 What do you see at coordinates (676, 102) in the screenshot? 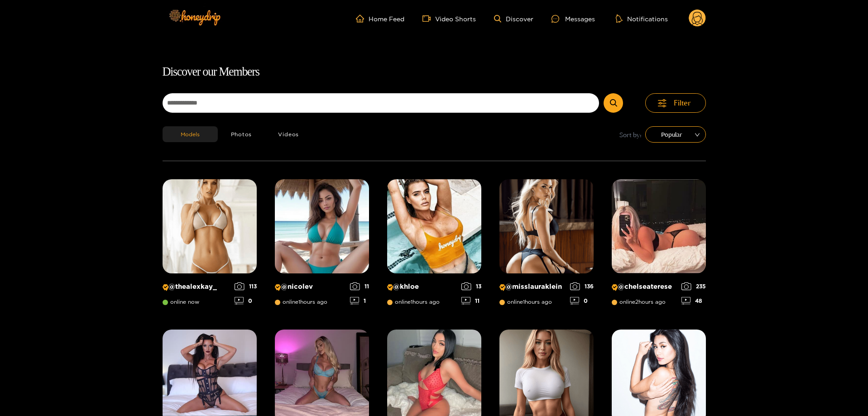
I see `button: Filter` at bounding box center [676, 102].